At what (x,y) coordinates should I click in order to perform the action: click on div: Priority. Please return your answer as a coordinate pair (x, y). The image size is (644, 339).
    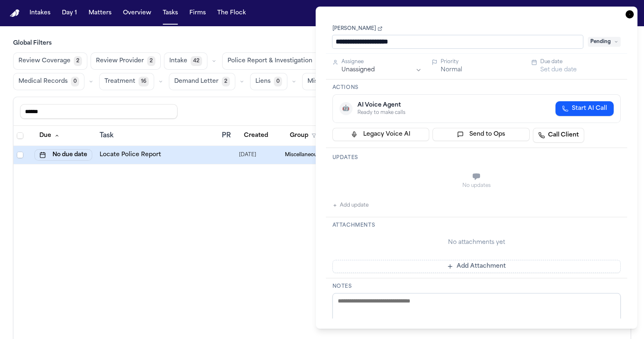
    Looking at the image, I should click on (481, 62).